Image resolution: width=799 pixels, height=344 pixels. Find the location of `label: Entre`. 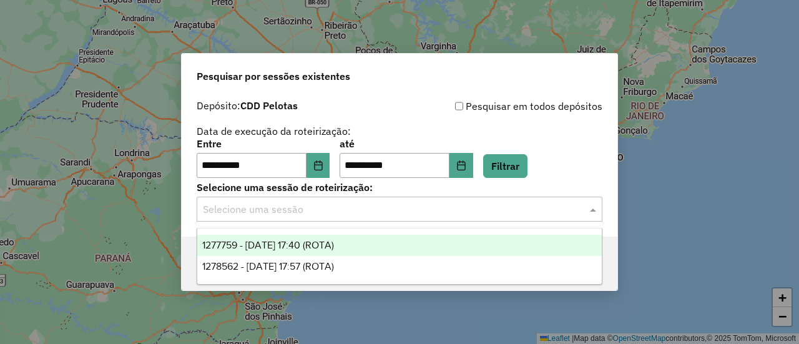

label: Entre is located at coordinates (263, 144).